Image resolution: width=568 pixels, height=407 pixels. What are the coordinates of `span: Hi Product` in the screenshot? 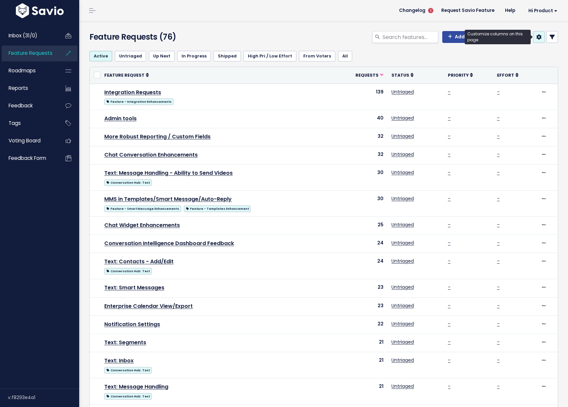 It's located at (543, 11).